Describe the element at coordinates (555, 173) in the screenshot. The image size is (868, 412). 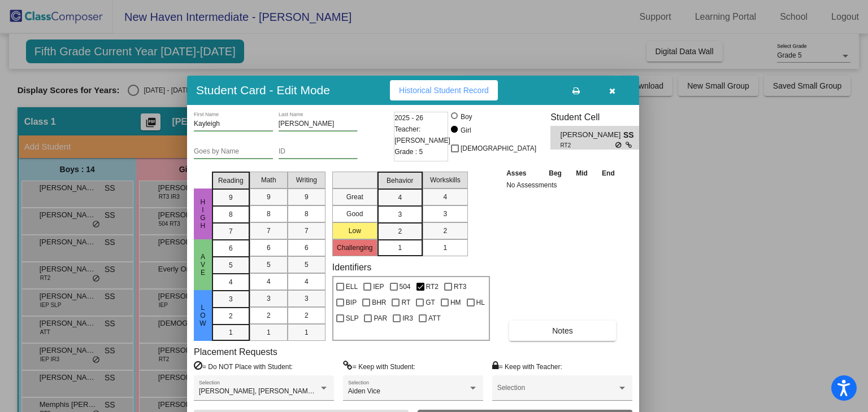
I see `th: Beg` at that location.